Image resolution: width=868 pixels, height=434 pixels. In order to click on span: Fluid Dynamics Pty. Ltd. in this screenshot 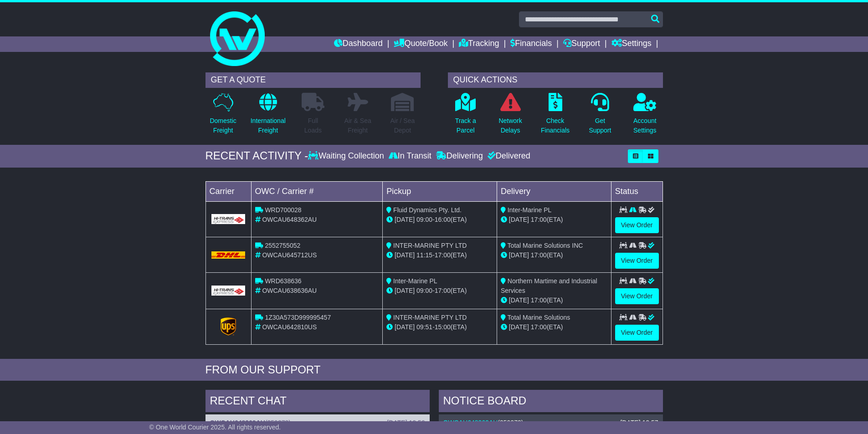, I will do `click(427, 210)`.